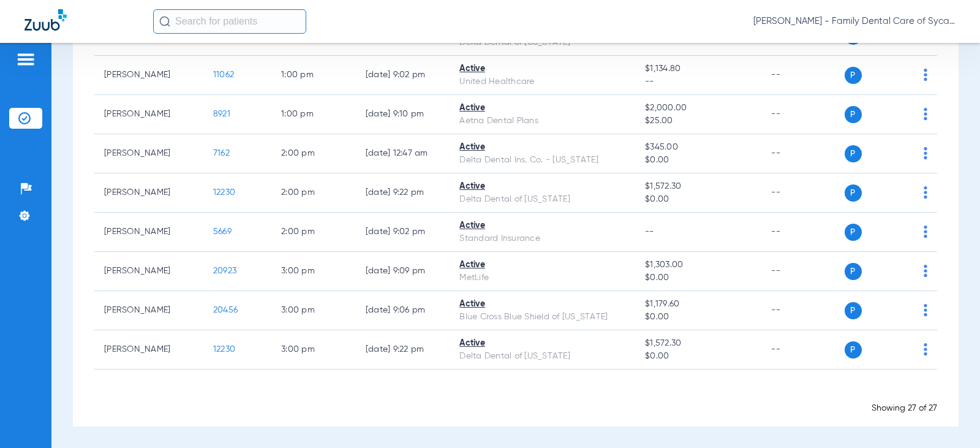 The height and width of the screenshot is (448, 980). What do you see at coordinates (698, 120) in the screenshot?
I see `span: $25.00` at bounding box center [698, 120].